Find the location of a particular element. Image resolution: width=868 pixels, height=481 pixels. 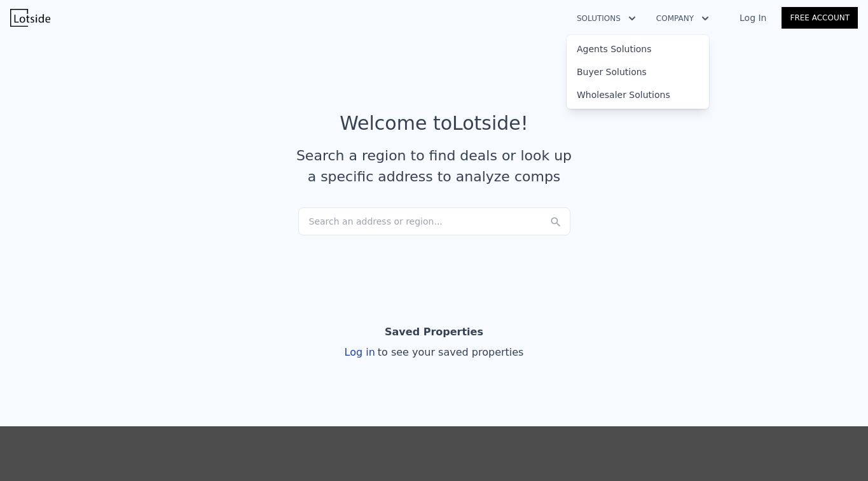

div: Log in is located at coordinates (434, 352).